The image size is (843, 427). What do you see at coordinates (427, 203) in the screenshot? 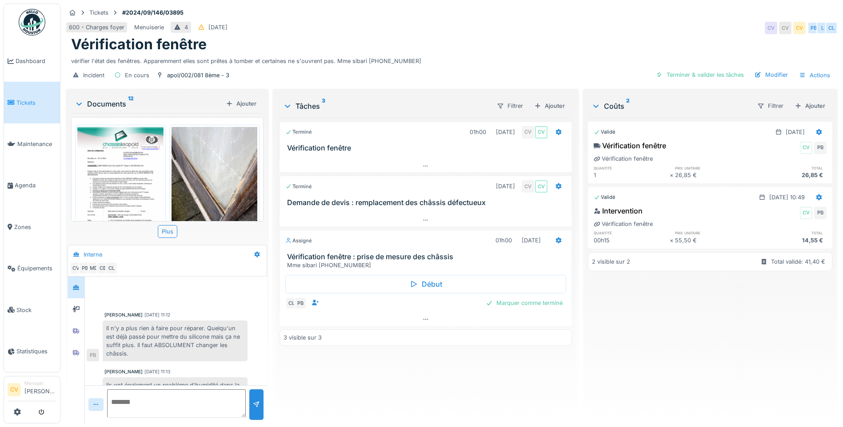
I see `h3: Demande de devis : remplacement des châssis défectueux` at bounding box center [427, 203].